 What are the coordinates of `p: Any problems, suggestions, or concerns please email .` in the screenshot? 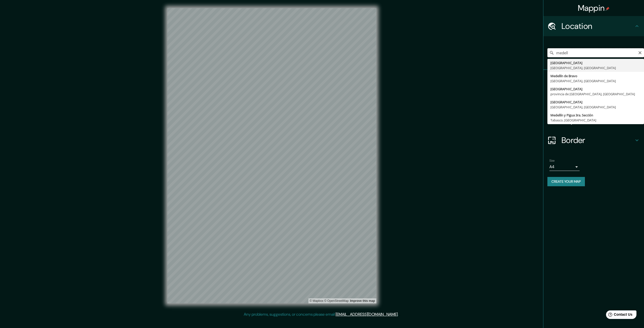 It's located at (321, 314).